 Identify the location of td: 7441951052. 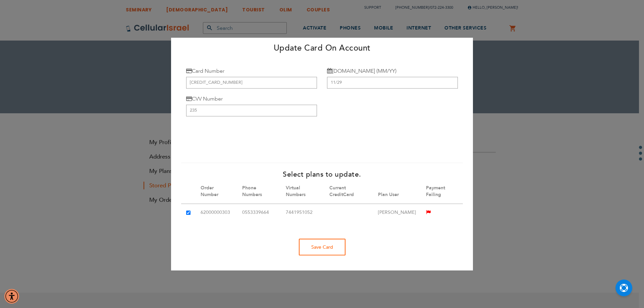
(302, 213).